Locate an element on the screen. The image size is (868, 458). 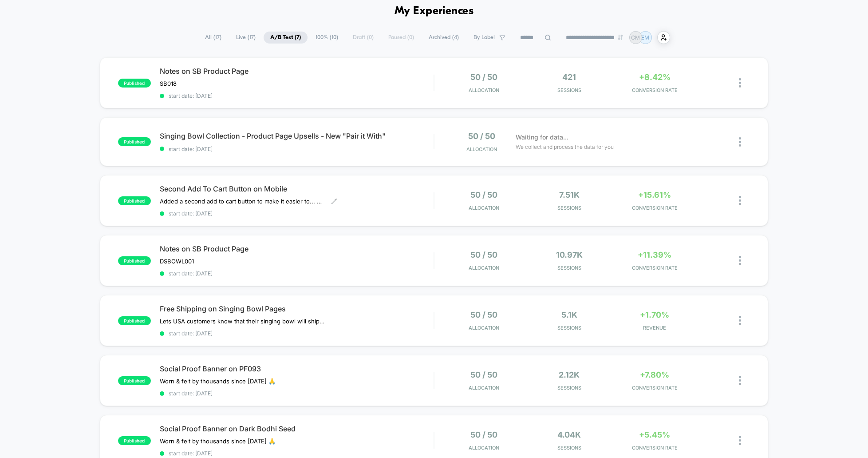
span: DSBOWL001 is located at coordinates (177, 261).